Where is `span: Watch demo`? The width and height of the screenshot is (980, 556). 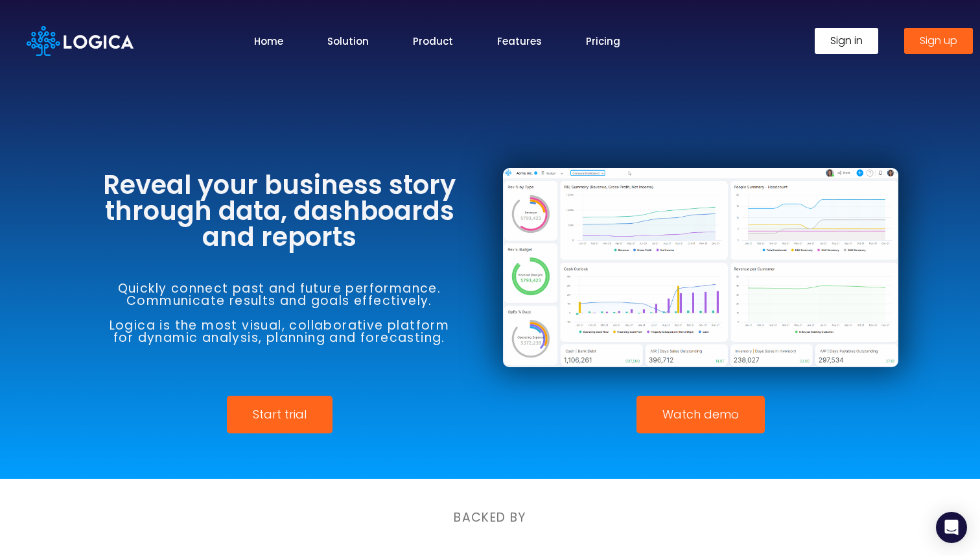
span: Watch demo is located at coordinates (701, 414).